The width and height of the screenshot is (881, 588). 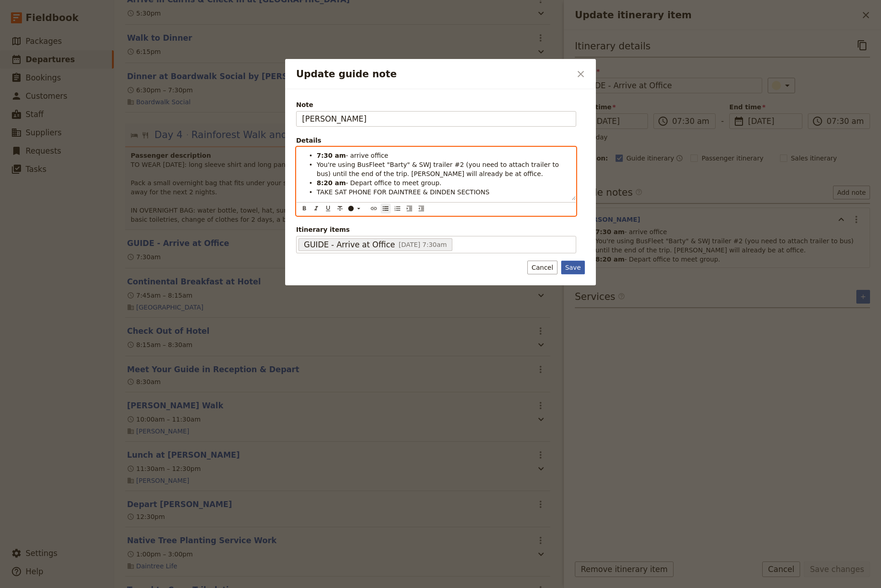 What do you see at coordinates (543, 268) in the screenshot?
I see `button: Cancel` at bounding box center [543, 268].